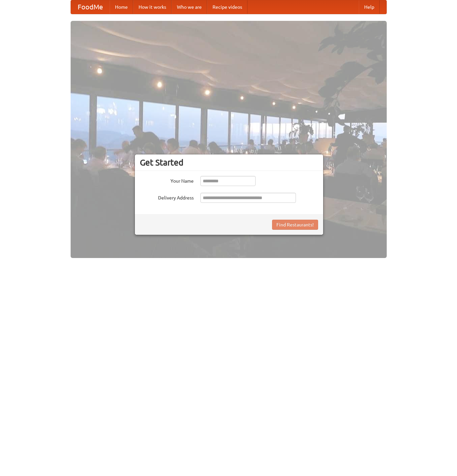  What do you see at coordinates (167, 197) in the screenshot?
I see `label: Delivery Address` at bounding box center [167, 197].